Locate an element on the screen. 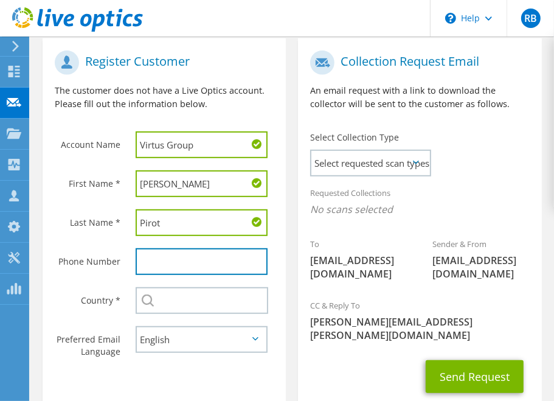  p: An email request with a link to download the collector will be sent to the customer as follows. is located at coordinates (420, 97).